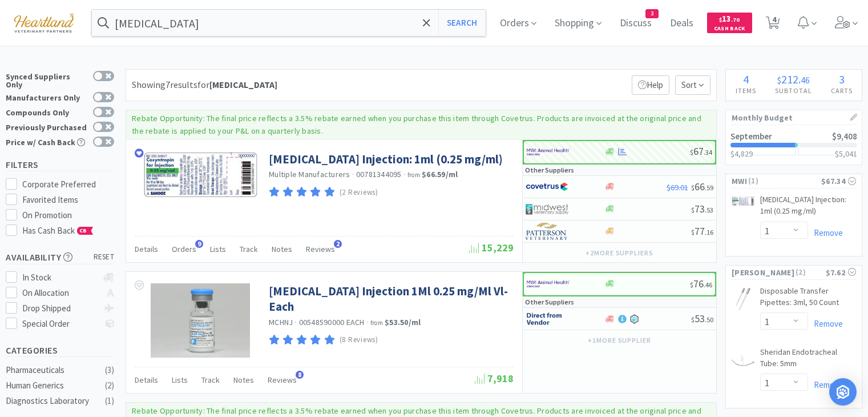  Describe the element at coordinates (46, 112) in the screenshot. I see `div: Compounds Only` at that location.